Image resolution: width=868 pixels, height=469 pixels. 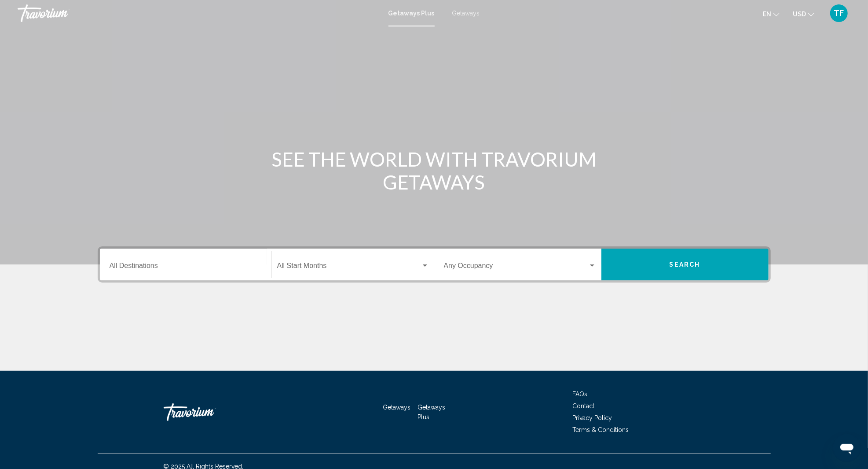 What do you see at coordinates (685, 264) in the screenshot?
I see `button: Search` at bounding box center [685, 264].